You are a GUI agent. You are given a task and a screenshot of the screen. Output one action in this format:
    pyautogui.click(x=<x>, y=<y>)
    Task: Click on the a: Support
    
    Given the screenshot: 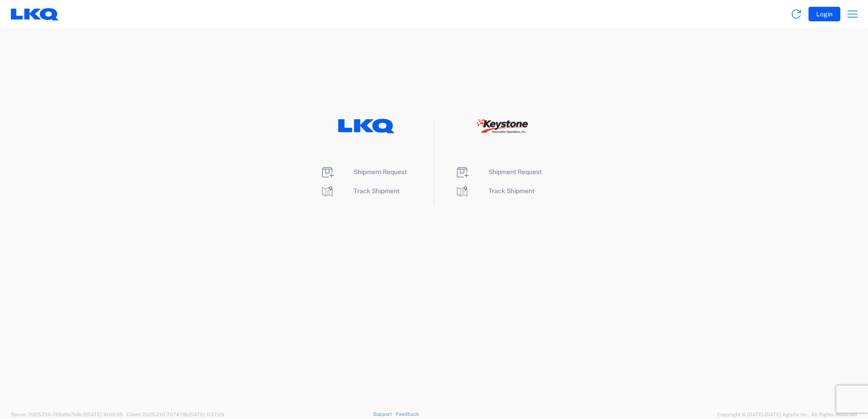 What is the action you would take?
    pyautogui.click(x=384, y=414)
    